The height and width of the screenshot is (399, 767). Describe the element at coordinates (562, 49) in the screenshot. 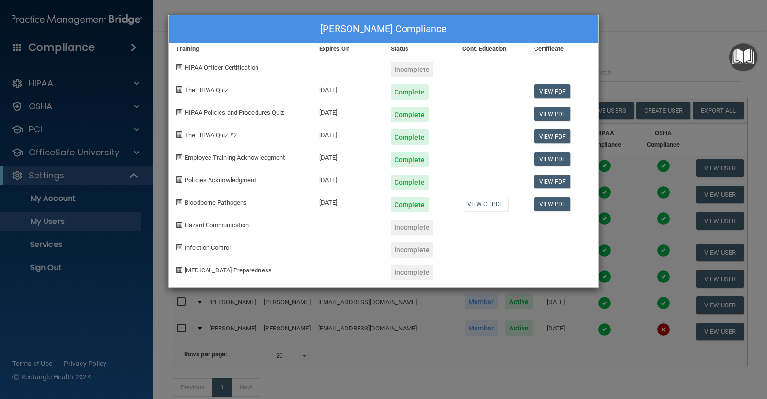

I see `div: Certificate` at that location.